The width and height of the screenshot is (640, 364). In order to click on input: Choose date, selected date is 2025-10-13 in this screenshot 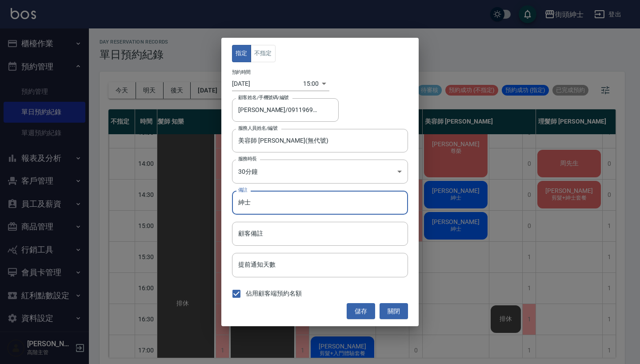, I will do `click(267, 84)`.